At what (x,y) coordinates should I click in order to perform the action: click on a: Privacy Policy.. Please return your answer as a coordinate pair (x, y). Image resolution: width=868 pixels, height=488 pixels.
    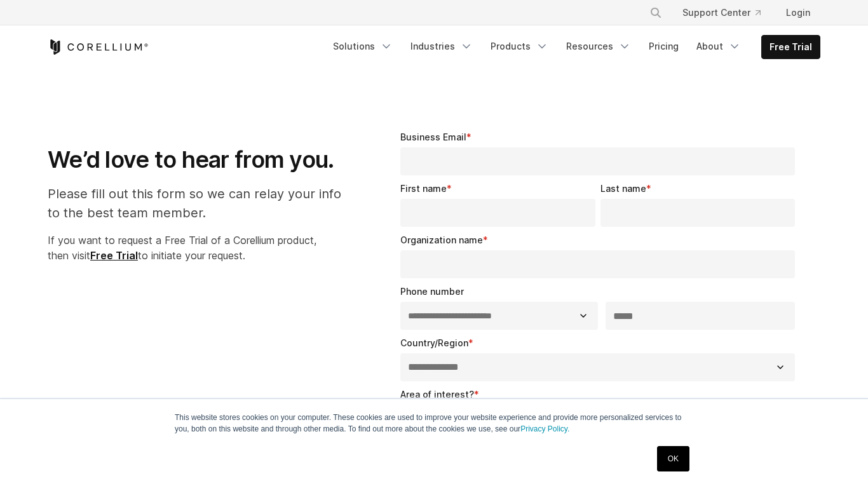
    Looking at the image, I should click on (544, 429).